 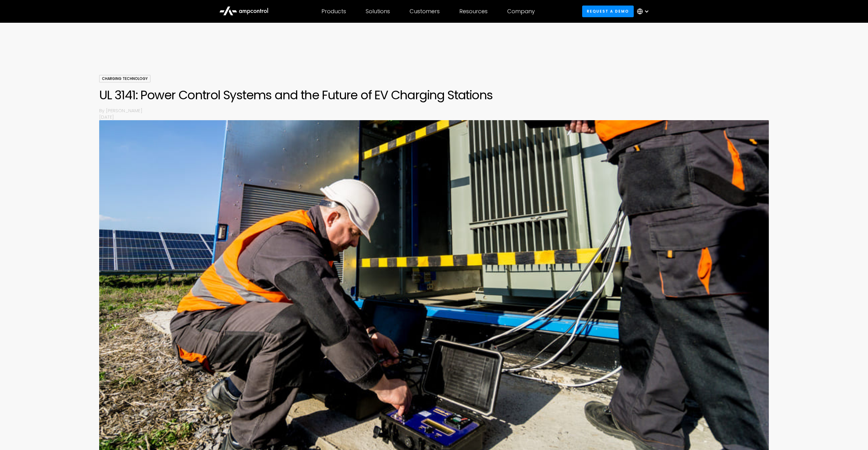 What do you see at coordinates (434, 95) in the screenshot?
I see `h1: UL 3141: Power Control Systems and the Future of EV Charging Stations` at bounding box center [434, 95].